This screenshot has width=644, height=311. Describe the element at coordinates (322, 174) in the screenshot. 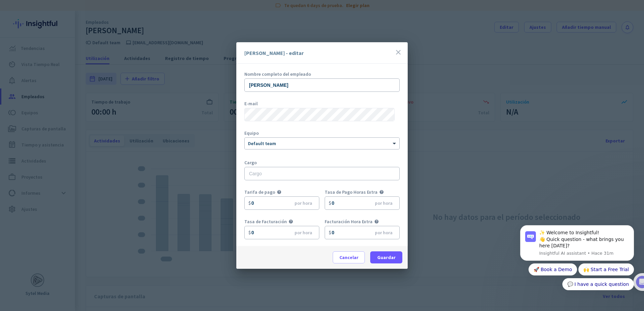

I see `input: Cargo` at that location.